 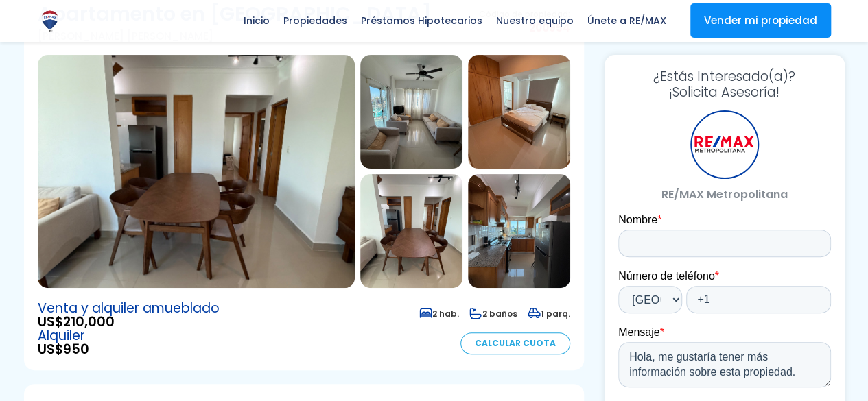 I want to click on span: 2 hab., so click(x=439, y=313).